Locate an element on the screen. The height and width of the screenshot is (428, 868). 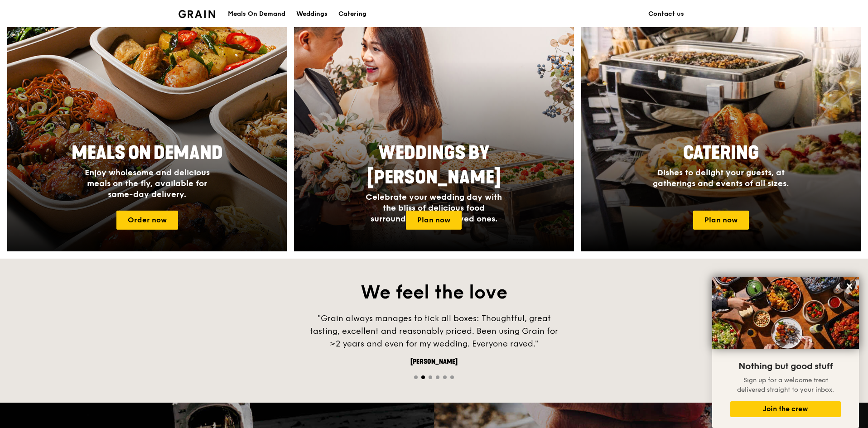
img: DSC07876-Edit02-Large.jpeg is located at coordinates (786, 313).